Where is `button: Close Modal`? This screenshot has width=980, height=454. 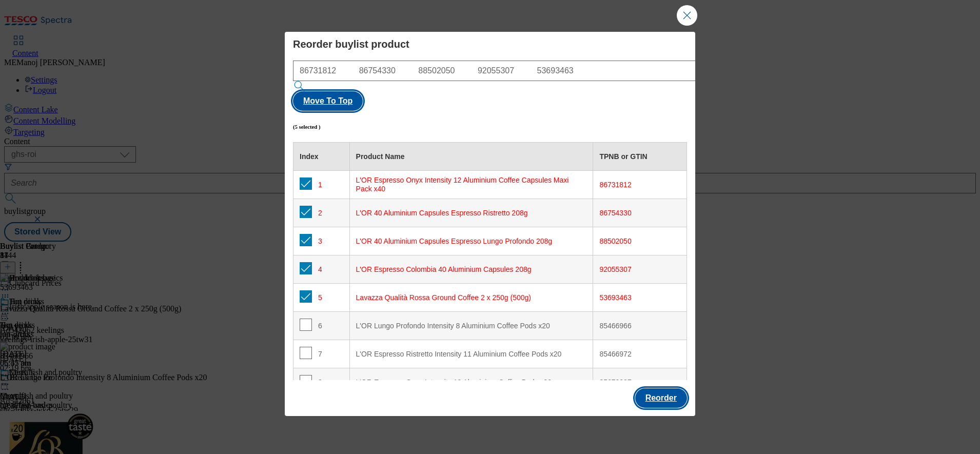
button: Close Modal is located at coordinates (687, 15).